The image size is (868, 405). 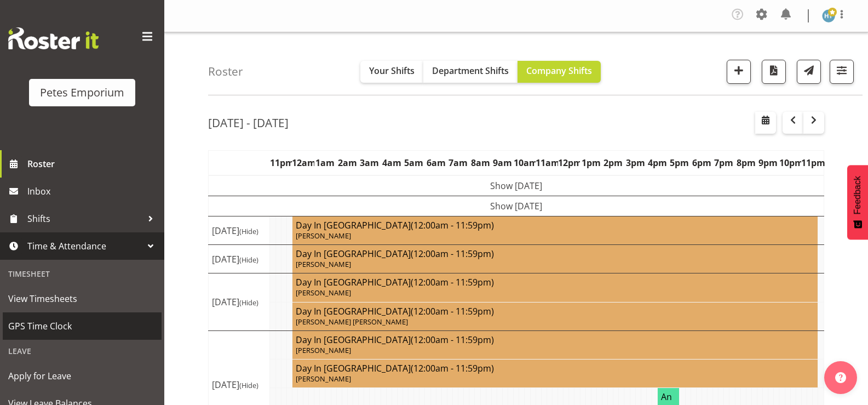 I want to click on button: Send a list of all shifts for the selected filtered period to all rostered employees., so click(x=809, y=72).